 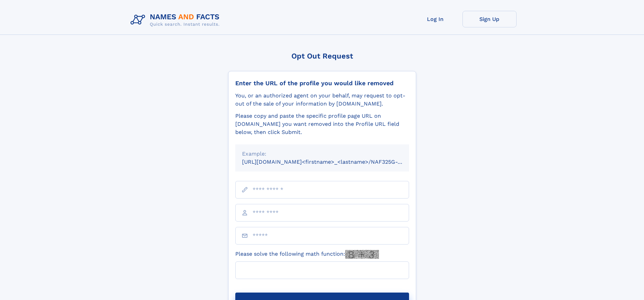 I want to click on img: Logo Names and Facts, so click(x=177, y=20).